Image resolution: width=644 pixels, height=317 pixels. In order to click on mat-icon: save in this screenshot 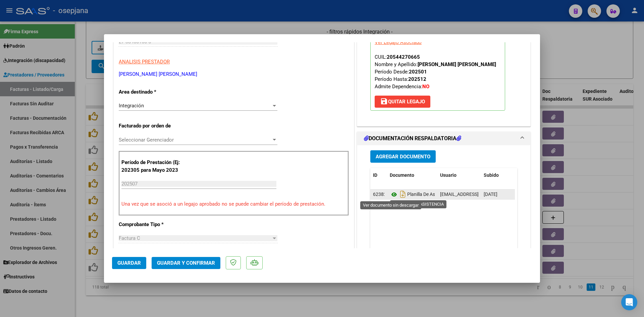, I will do `click(384, 101)`.